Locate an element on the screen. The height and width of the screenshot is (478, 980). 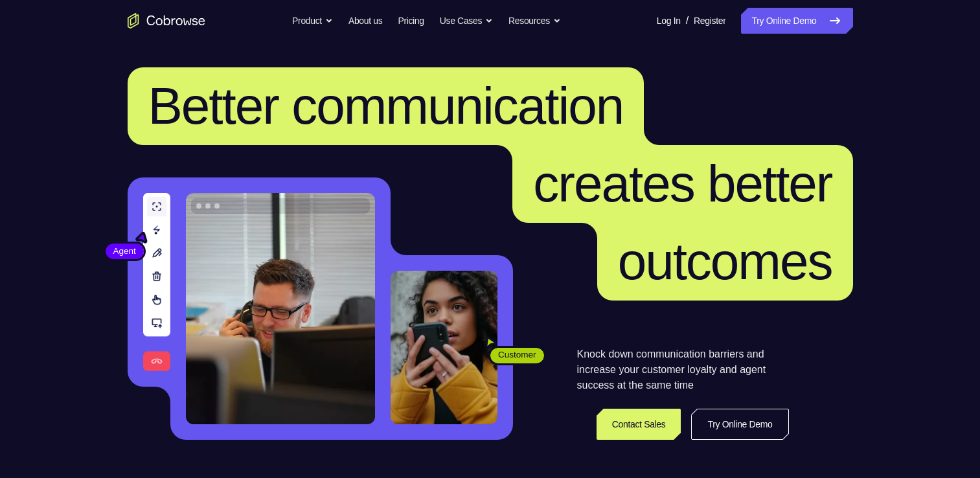
button: Product is located at coordinates (313, 21).